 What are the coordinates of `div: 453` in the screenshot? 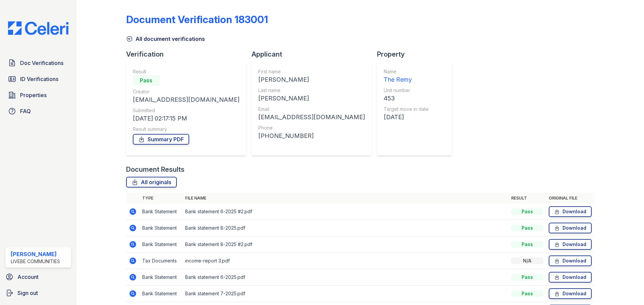 It's located at (406, 98).